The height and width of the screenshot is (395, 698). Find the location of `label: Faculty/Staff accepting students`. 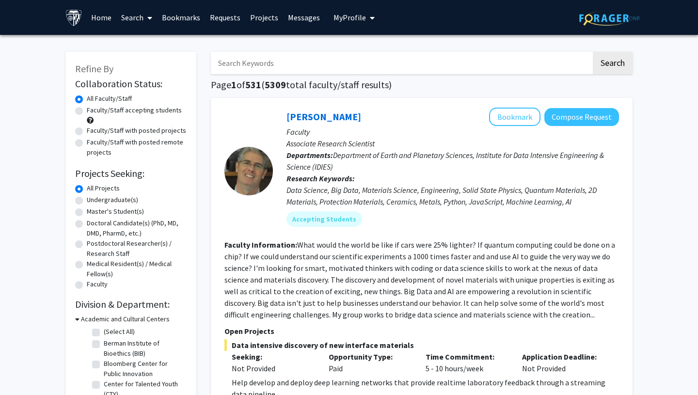

label: Faculty/Staff accepting students is located at coordinates (134, 110).